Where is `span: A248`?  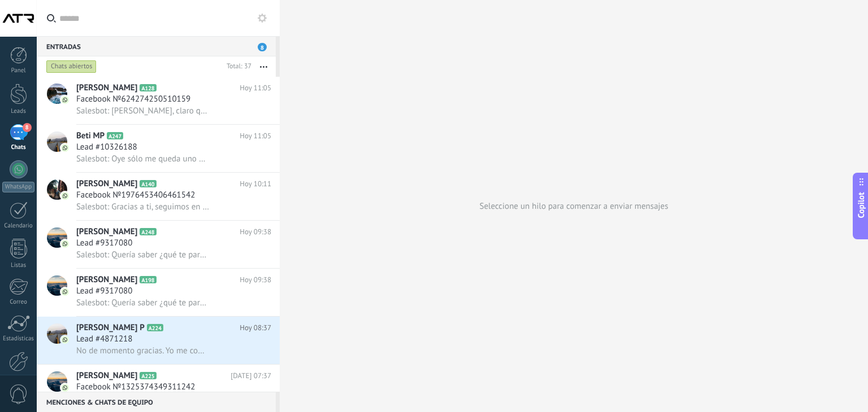 span: A248 is located at coordinates (147, 231).